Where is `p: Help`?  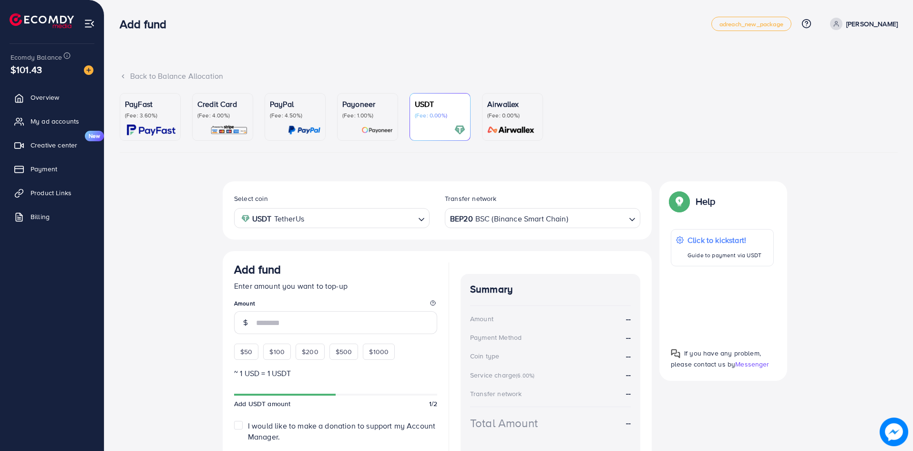 p: Help is located at coordinates (706, 201).